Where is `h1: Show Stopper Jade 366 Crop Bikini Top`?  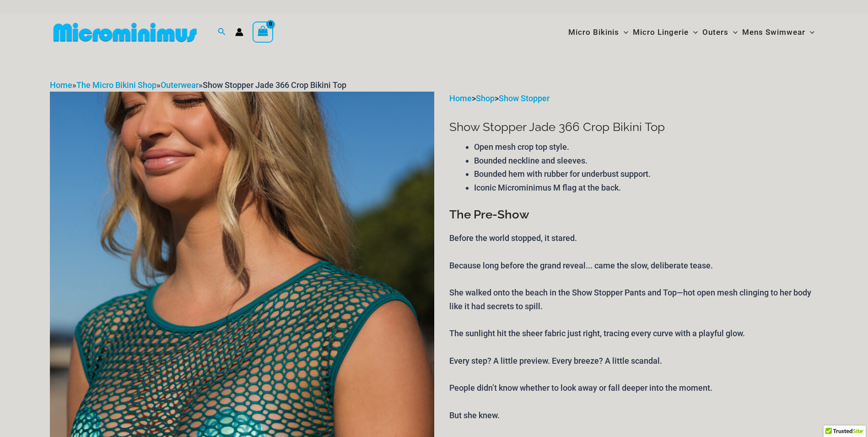
h1: Show Stopper Jade 366 Crop Bikini Top is located at coordinates (633, 127).